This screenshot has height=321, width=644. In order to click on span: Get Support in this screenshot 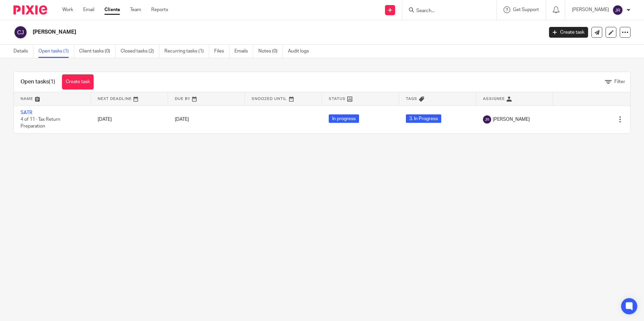, I will do `click(526, 10)`.